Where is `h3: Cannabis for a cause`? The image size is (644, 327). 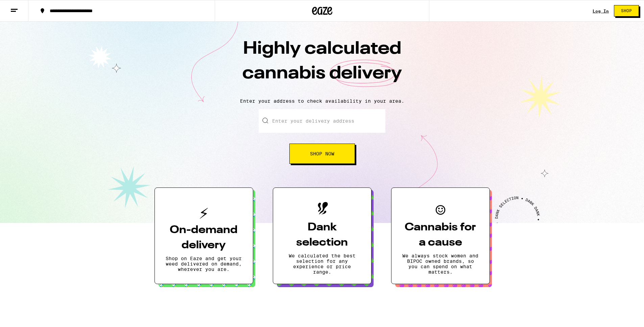 h3: Cannabis for a cause is located at coordinates (440, 235).